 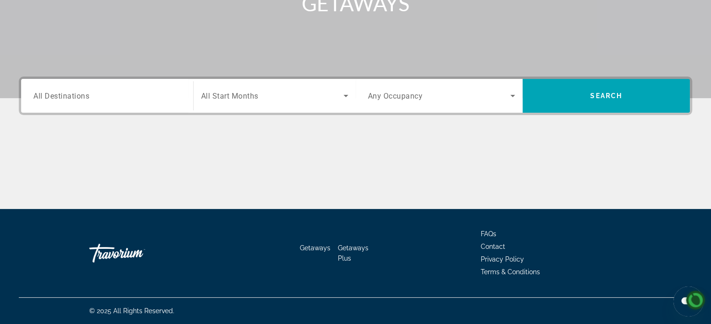 I want to click on a: Getaways, so click(x=315, y=248).